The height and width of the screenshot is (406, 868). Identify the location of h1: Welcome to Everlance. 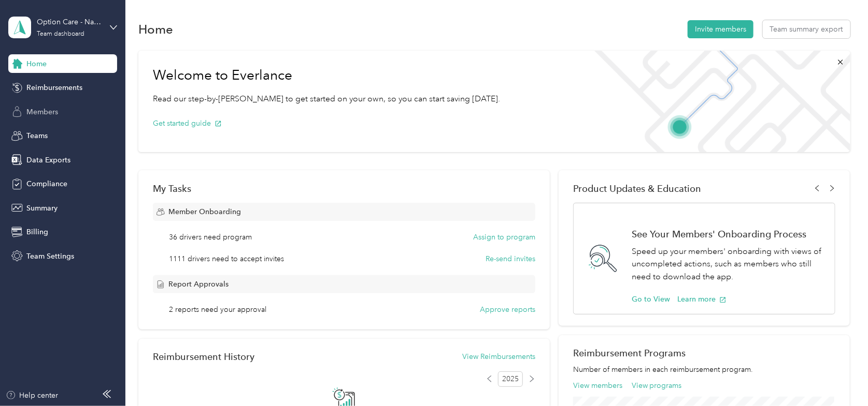
(327, 75).